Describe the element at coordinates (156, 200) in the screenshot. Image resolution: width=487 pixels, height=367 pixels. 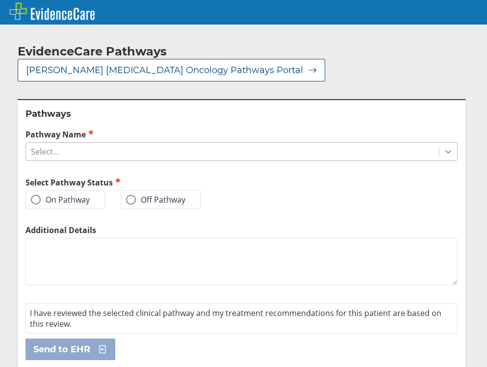
I see `label: Off Pathway` at that location.